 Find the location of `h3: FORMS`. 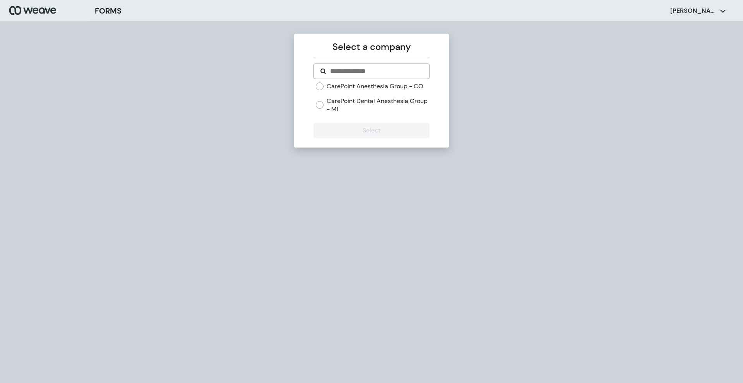

h3: FORMS is located at coordinates (108, 11).